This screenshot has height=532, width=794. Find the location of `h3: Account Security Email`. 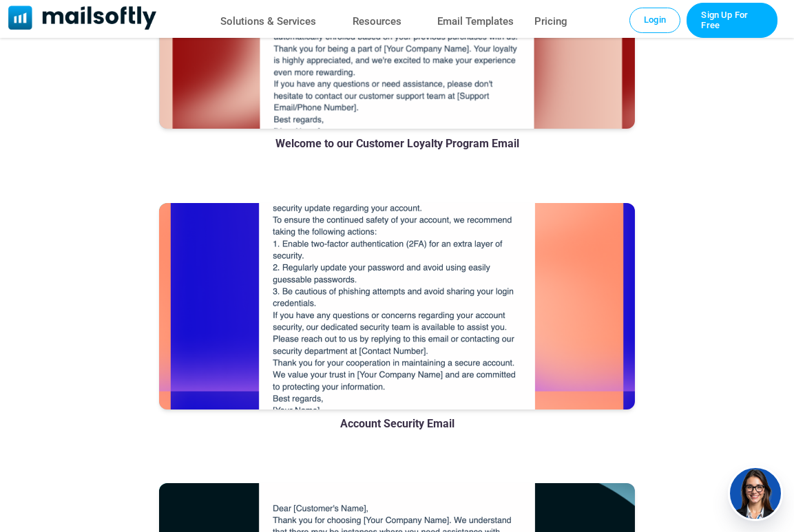

h3: Account Security Email is located at coordinates (397, 424).